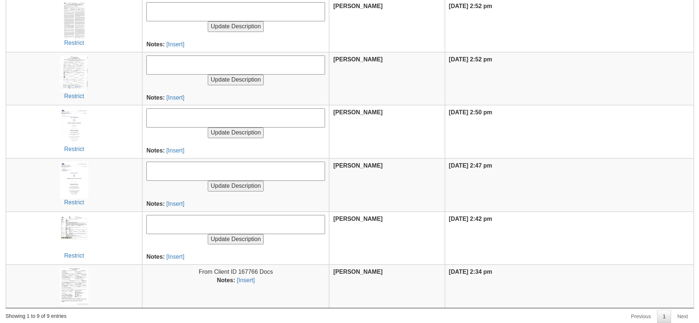  What do you see at coordinates (74, 287) in the screenshot?
I see `img: uid(148)-9a6024ac-c0c6-2ac6-6008-5f06127367c5.jpg` at bounding box center [74, 287].